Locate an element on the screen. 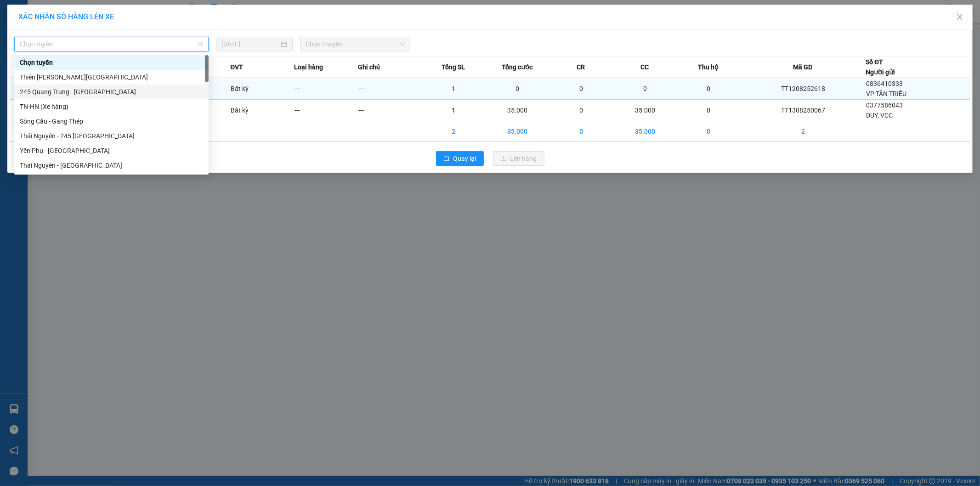 This screenshot has height=486, width=980. span: CR is located at coordinates (582, 67).